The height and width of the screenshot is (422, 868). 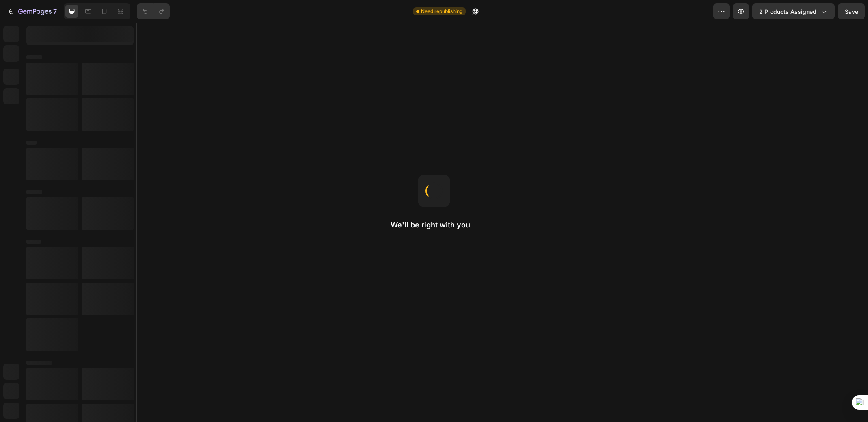 I want to click on span: Need republishing, so click(x=441, y=11).